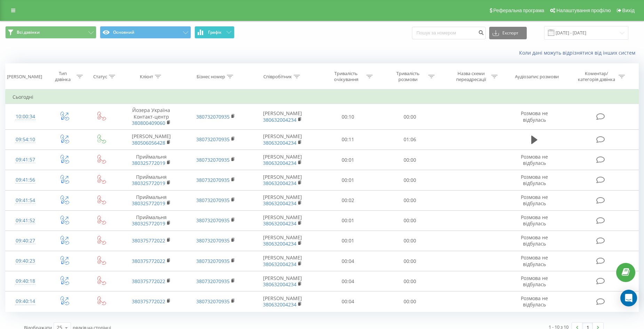 Image resolution: width=644 pixels, height=329 pixels. I want to click on button: Графік, so click(214, 32).